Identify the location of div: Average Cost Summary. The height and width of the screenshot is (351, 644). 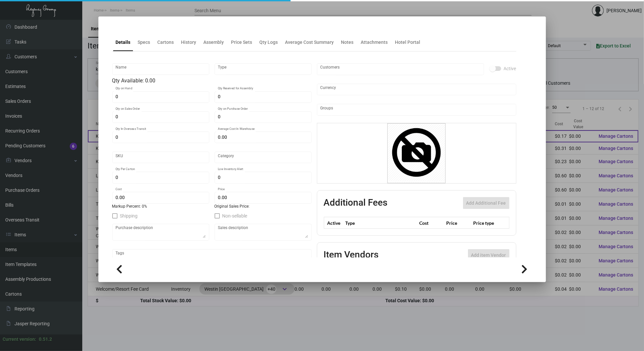
(310, 42).